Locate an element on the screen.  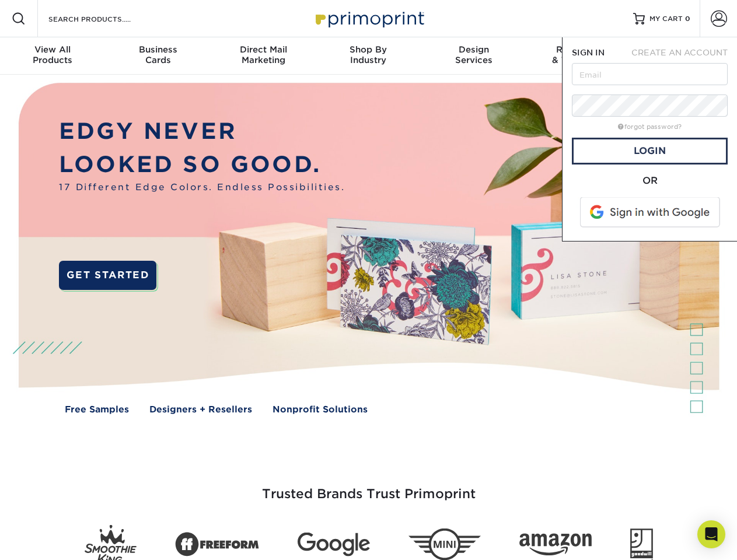
p: EDGY NEVER is located at coordinates (202, 131).